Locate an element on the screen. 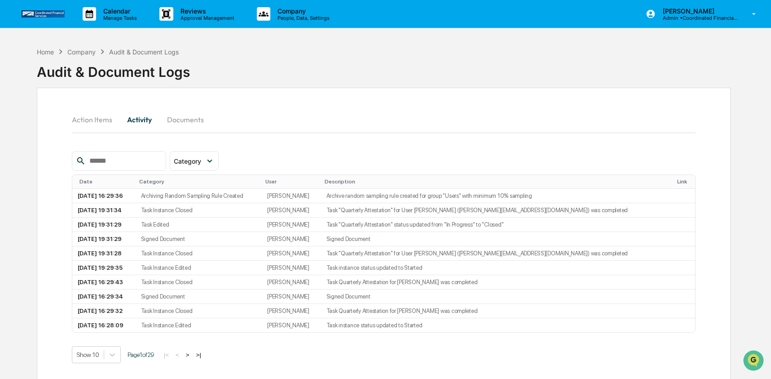 This screenshot has height=379, width=771. div: Description is located at coordinates (495, 181).